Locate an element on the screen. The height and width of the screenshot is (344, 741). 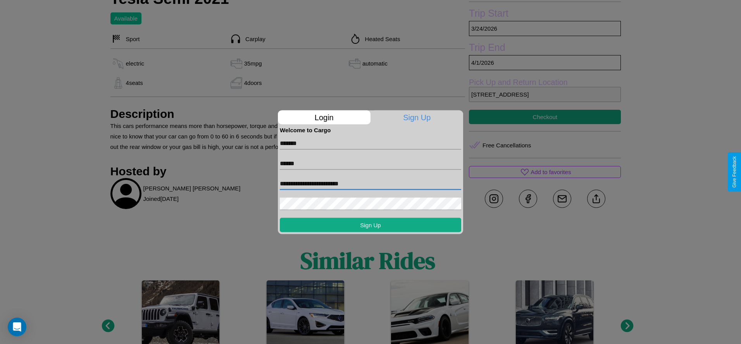
div: Open Intercom Messenger is located at coordinates (17, 327).